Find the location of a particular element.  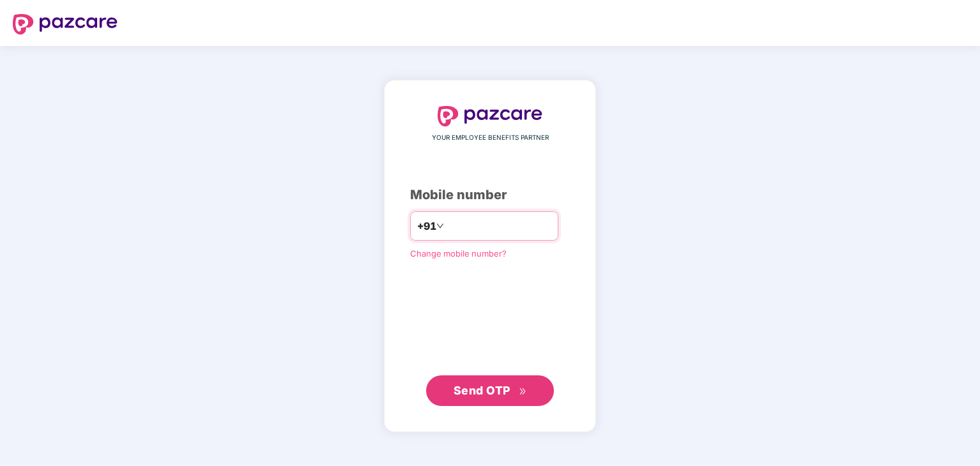

a: Change mobile number? is located at coordinates (457, 253).